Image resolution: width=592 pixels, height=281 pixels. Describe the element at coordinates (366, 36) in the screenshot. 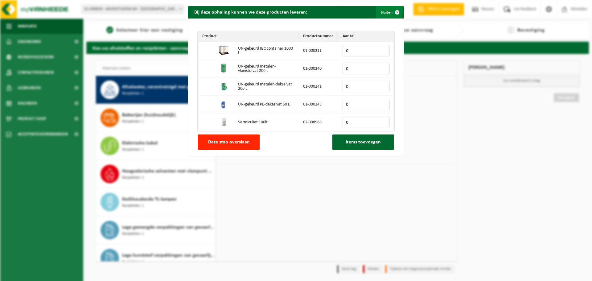

I see `th: Aantal` at that location.